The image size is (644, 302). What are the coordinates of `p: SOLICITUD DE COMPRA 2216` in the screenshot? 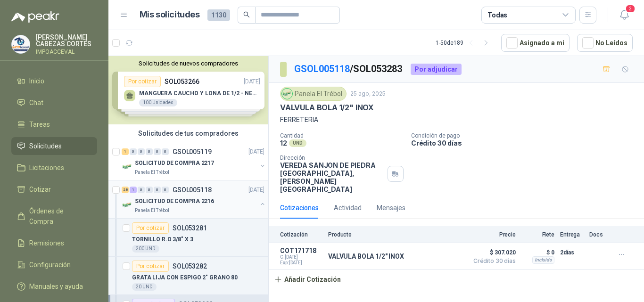 It's located at (175, 201).